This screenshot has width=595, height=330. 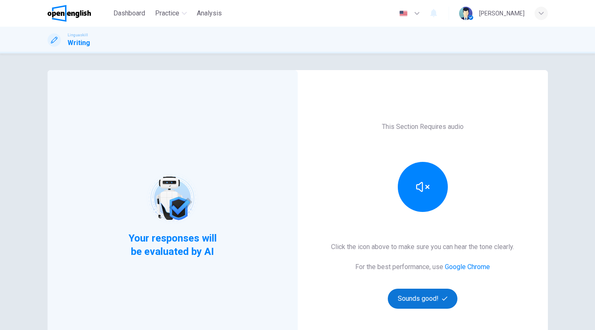 What do you see at coordinates (209, 13) in the screenshot?
I see `a: Analysis` at bounding box center [209, 13].